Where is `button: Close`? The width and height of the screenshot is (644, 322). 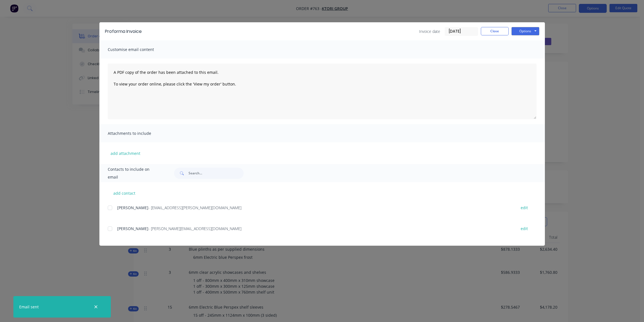
button: Close is located at coordinates (495, 31).